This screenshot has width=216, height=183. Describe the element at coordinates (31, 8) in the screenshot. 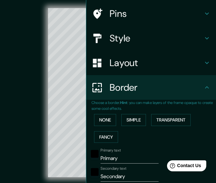

I see `span: Contact Us` at that location.